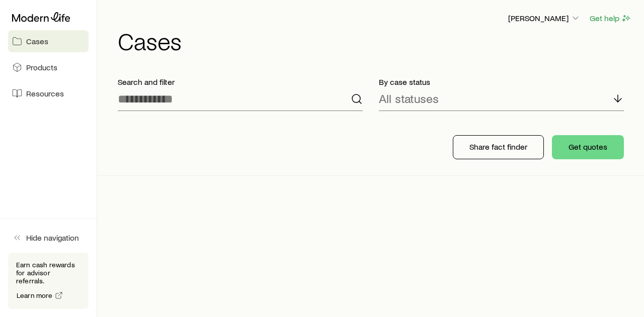 Image resolution: width=644 pixels, height=317 pixels. I want to click on p: Earn cash rewards for advisor referrals., so click(48, 272).